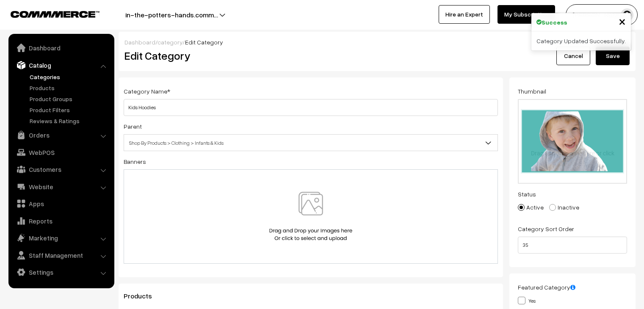 The image size is (644, 309). I want to click on label: Yes, so click(527, 300).